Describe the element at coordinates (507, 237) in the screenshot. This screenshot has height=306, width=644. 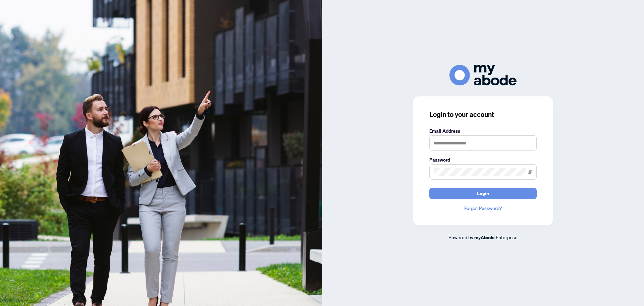
I see `span: Enterprise` at that location.